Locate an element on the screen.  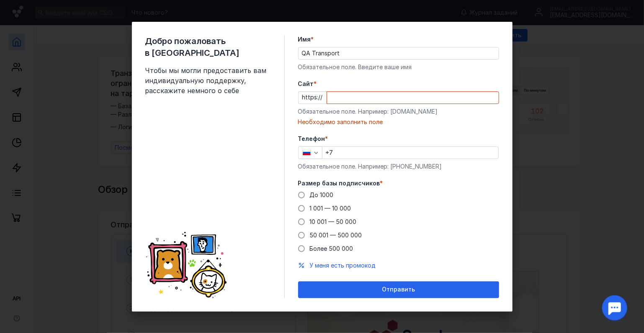
span: Размер базы подписчиков is located at coordinates (339, 183).